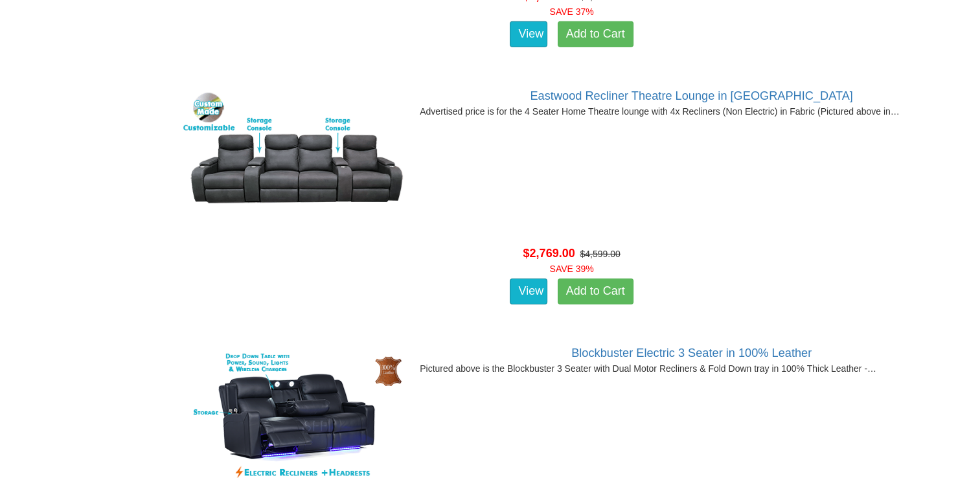 Image resolution: width=980 pixels, height=478 pixels. I want to click on p: Pictured above is the Blockbuster 3 Seater with Dual Motor Recliners & Fold Down tray in 100% Thi..., so click(571, 368).